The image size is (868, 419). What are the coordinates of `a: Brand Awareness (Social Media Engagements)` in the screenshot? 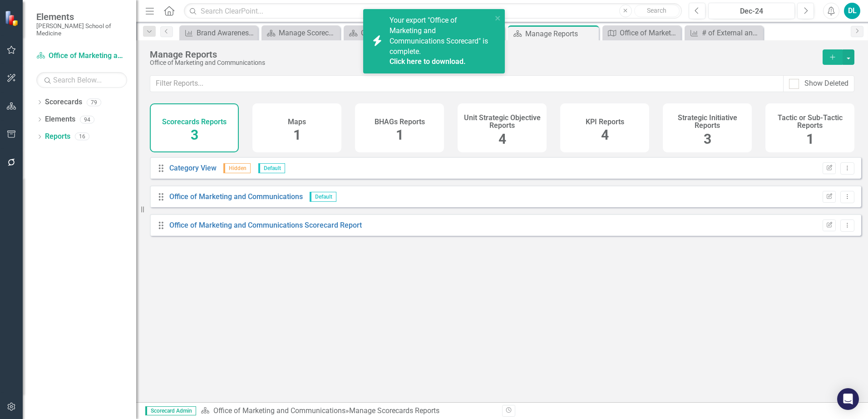 It's located at (218, 32).